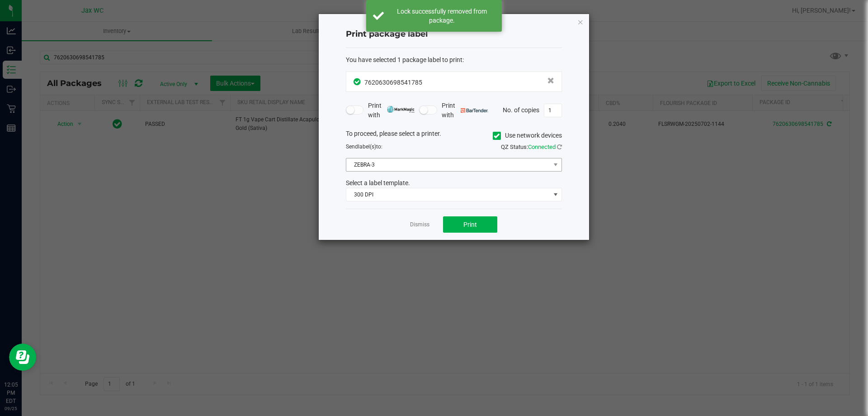 The width and height of the screenshot is (868, 416). What do you see at coordinates (393, 82) in the screenshot?
I see `span: 7620630698541785` at bounding box center [393, 82].